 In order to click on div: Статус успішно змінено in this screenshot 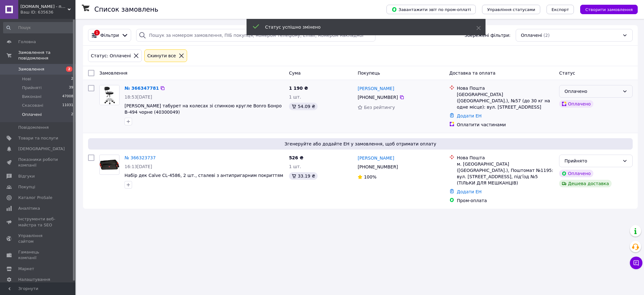, I will do `click(363, 27)`.